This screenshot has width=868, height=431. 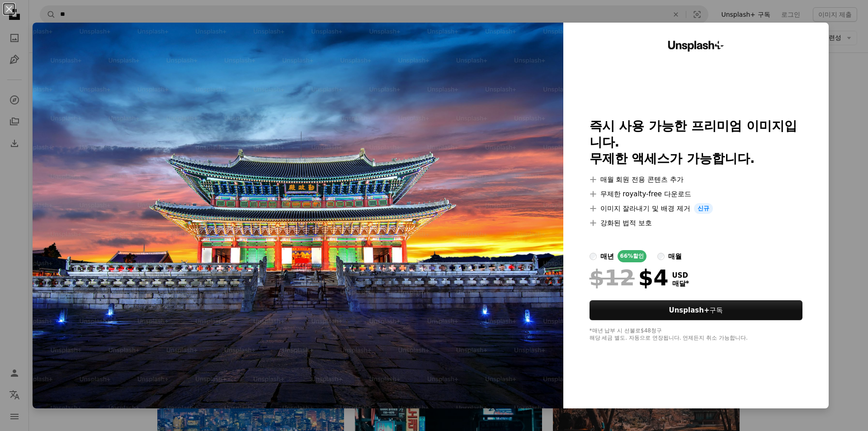 What do you see at coordinates (674, 257) in the screenshot?
I see `div: 매월` at bounding box center [674, 257].